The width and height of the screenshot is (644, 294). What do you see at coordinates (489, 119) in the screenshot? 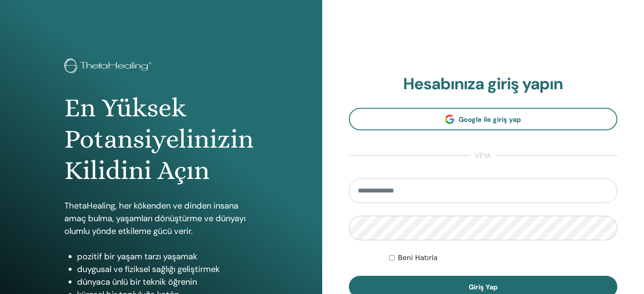
I see `span: Google ile giriş yap` at bounding box center [489, 119].